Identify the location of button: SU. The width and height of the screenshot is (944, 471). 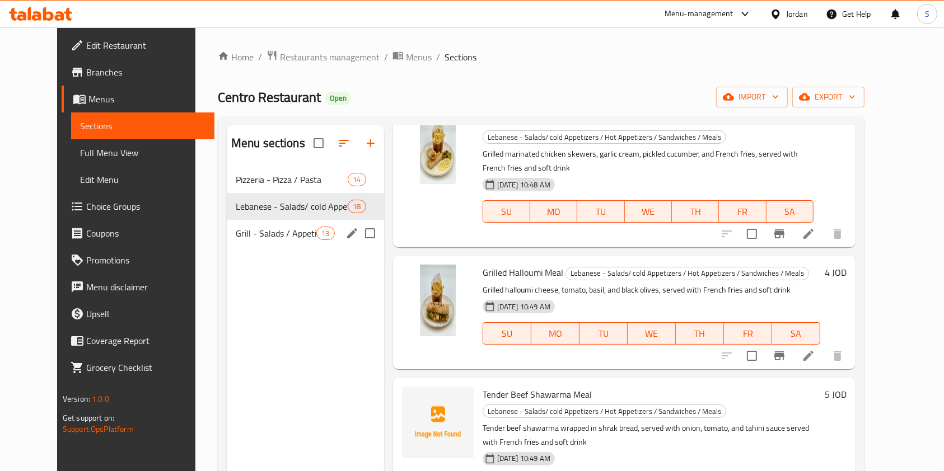
(506, 212).